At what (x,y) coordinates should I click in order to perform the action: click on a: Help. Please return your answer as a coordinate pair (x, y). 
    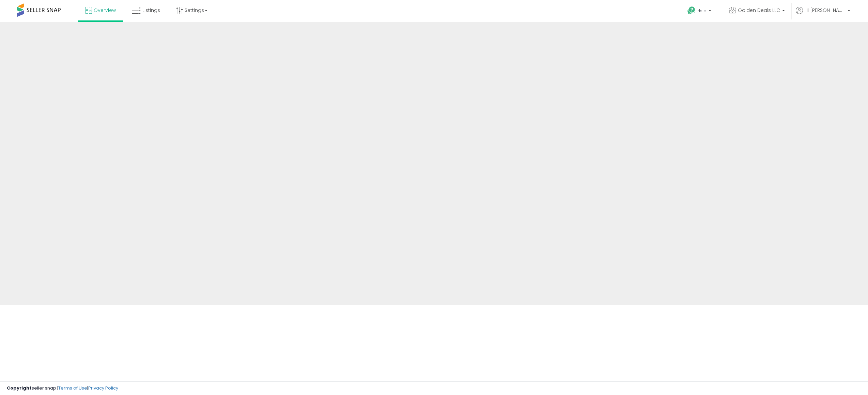
    Looking at the image, I should click on (700, 11).